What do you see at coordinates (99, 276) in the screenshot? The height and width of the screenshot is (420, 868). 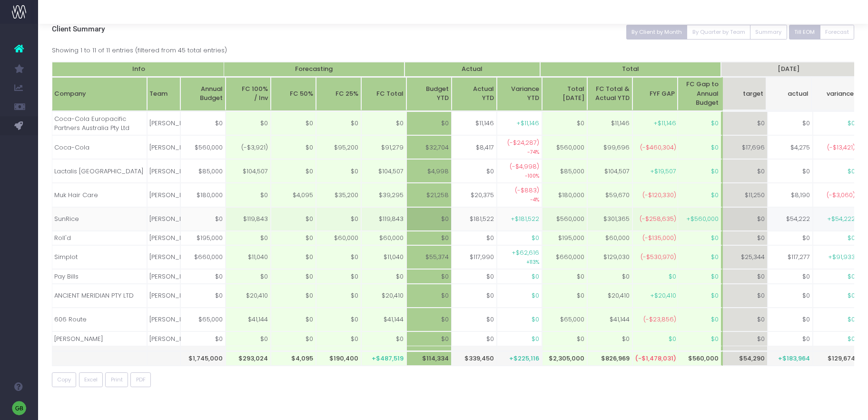 I see `td: Pay Bills` at bounding box center [99, 276].